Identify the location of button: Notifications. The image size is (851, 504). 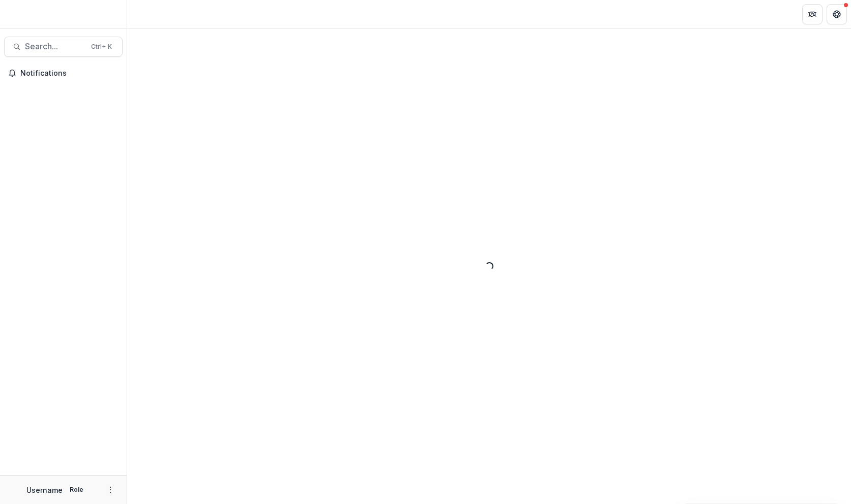
(63, 73).